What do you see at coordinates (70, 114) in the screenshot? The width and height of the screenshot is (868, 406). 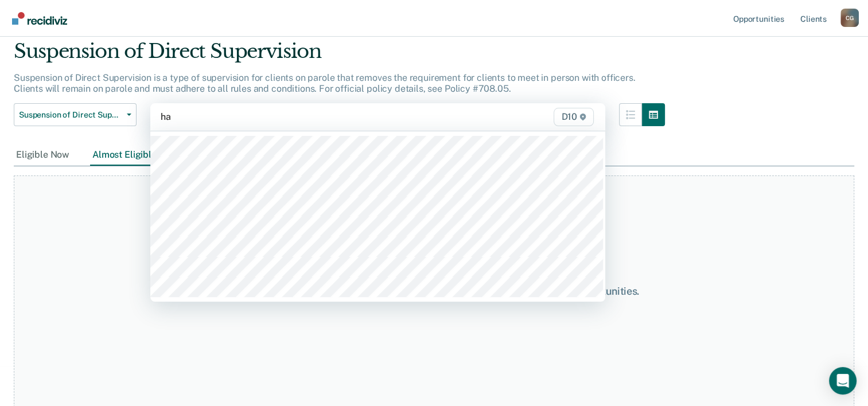 I see `span: Suspension of Direct Supervision` at bounding box center [70, 114].